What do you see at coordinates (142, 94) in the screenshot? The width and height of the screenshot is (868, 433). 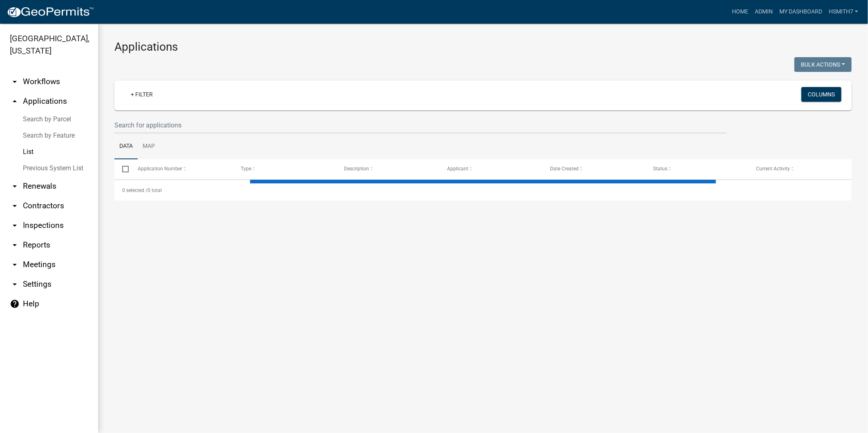 I see `a: + Filter` at bounding box center [142, 94].